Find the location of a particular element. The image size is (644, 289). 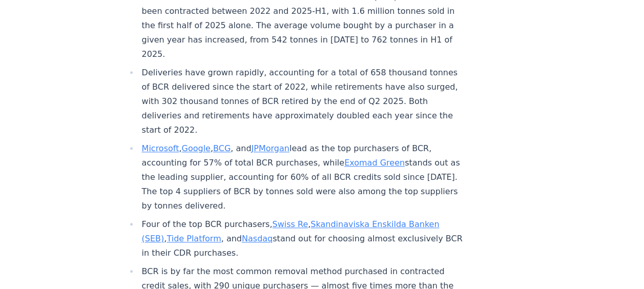

a: Nasdaq is located at coordinates (257, 238).